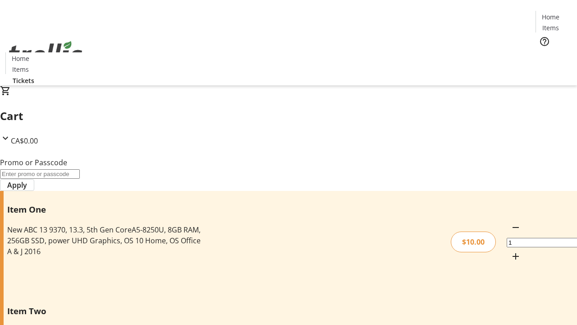 The height and width of the screenshot is (325, 577). I want to click on img: Orient E2E Organization lSYSmkcoBg's Logo, so click(46, 54).